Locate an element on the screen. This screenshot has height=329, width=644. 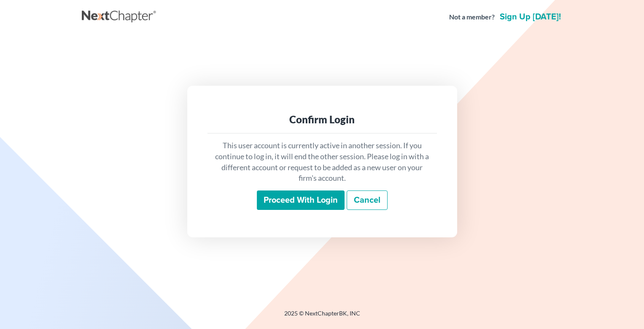
div: Confirm Login is located at coordinates (322, 119).